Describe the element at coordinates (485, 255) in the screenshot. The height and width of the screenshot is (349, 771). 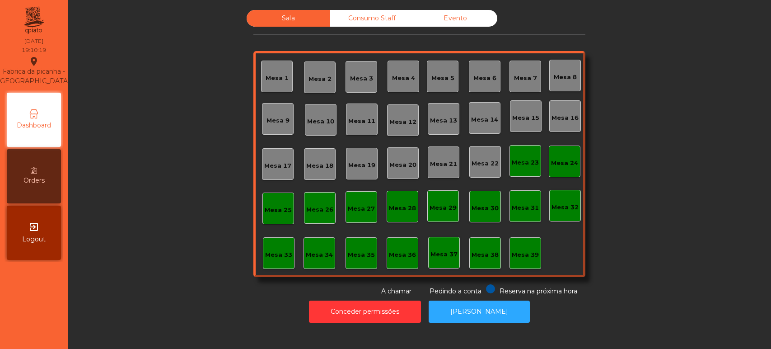
I see `div: Mesa 38` at that location.